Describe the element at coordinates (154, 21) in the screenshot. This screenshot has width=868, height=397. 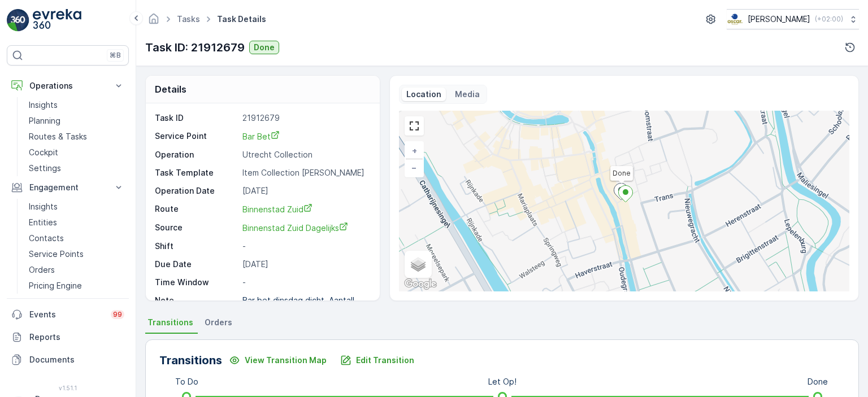
I see `a: Homepage` at that location.